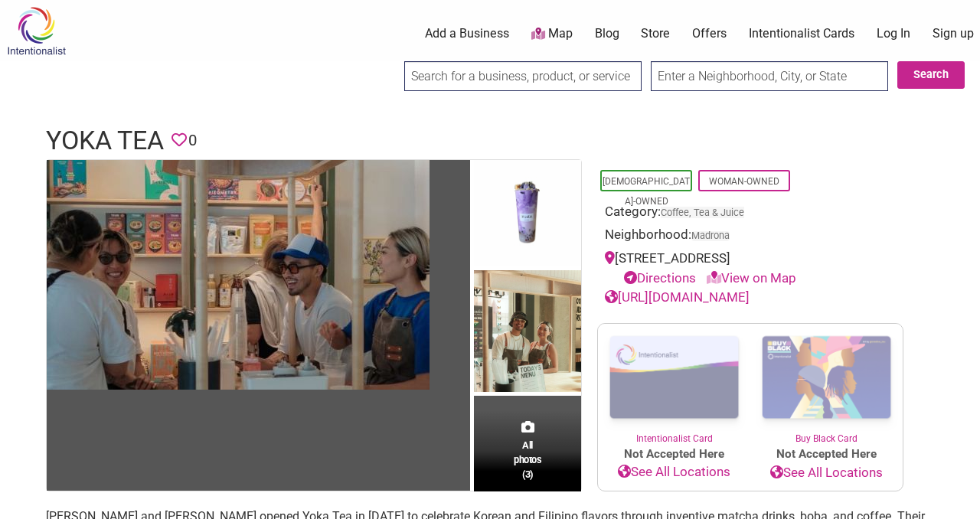  I want to click on a: Add a Business, so click(467, 34).